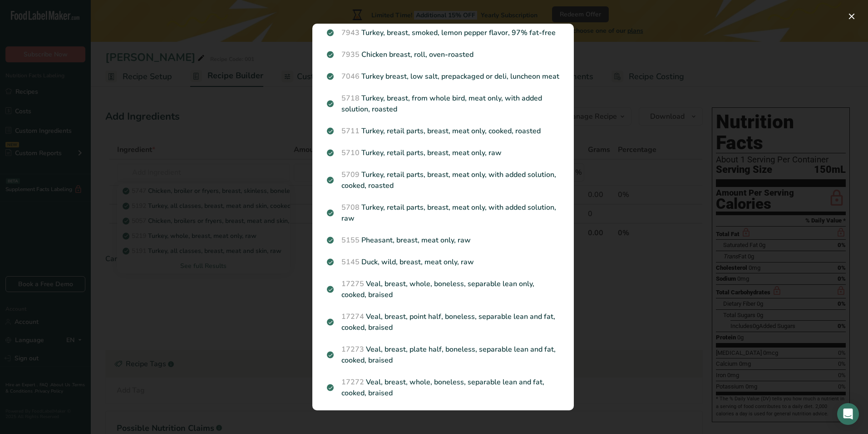 This screenshot has width=868, height=434. I want to click on span: 7935, so click(351, 54).